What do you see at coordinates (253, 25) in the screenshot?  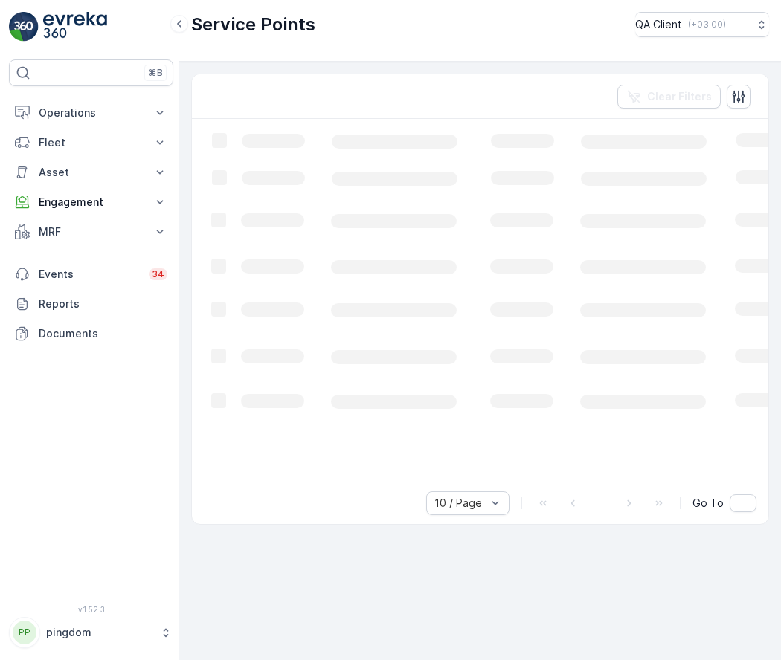 I see `p: Service Points` at bounding box center [253, 25].